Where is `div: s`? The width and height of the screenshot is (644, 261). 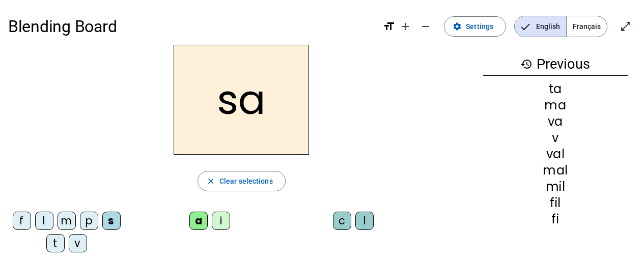 div: s is located at coordinates (111, 221).